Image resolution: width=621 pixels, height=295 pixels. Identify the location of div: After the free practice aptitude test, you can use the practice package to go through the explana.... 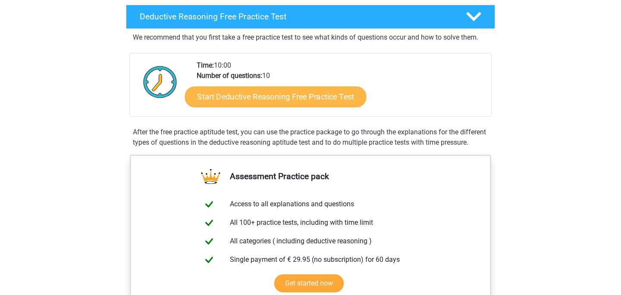
(310, 138).